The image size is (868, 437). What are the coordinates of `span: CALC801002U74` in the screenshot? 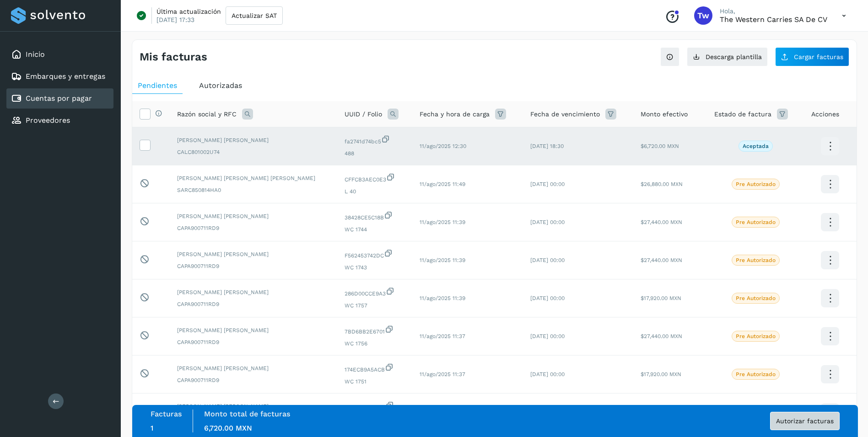 It's located at (253, 152).